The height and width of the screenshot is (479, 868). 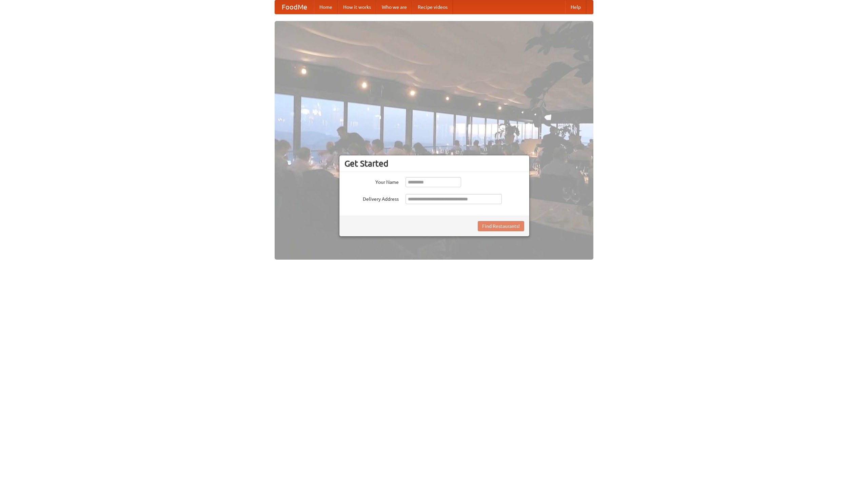 What do you see at coordinates (294, 7) in the screenshot?
I see `a: FoodMe` at bounding box center [294, 7].